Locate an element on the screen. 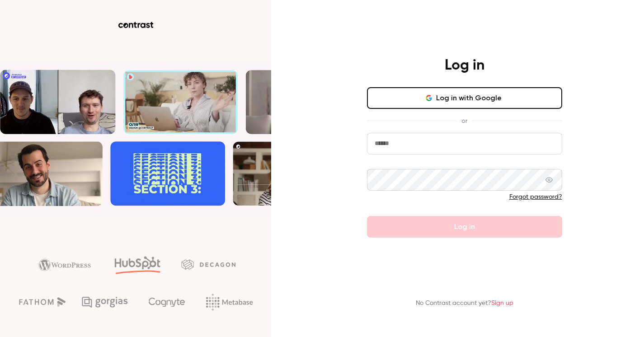 The width and height of the screenshot is (644, 337). h4: Log in is located at coordinates (465, 66).